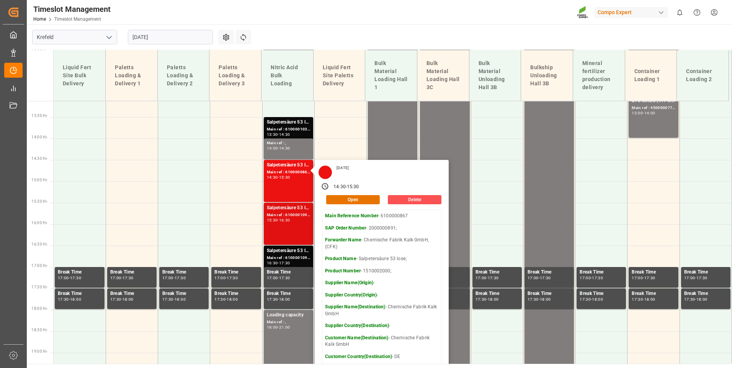 Image resolution: width=732 pixels, height=368 pixels. I want to click on div: Main ref : ,, so click(288, 143).